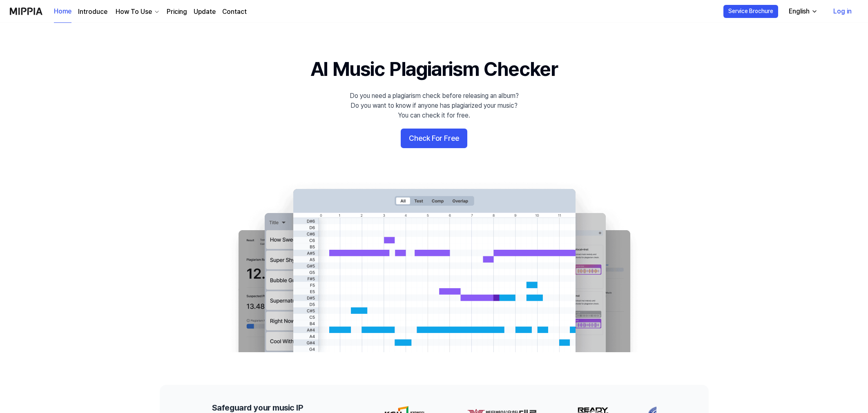 This screenshot has width=868, height=413. Describe the element at coordinates (434, 69) in the screenshot. I see `h1: AI Music Plagiarism Checker` at that location.